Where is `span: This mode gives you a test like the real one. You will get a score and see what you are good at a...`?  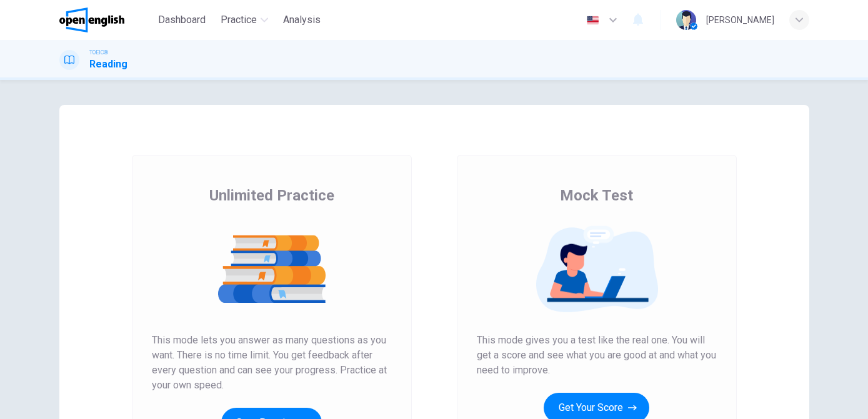
span: This mode gives you a test like the real one. You will get a score and see what you are good at a... is located at coordinates (597, 355).